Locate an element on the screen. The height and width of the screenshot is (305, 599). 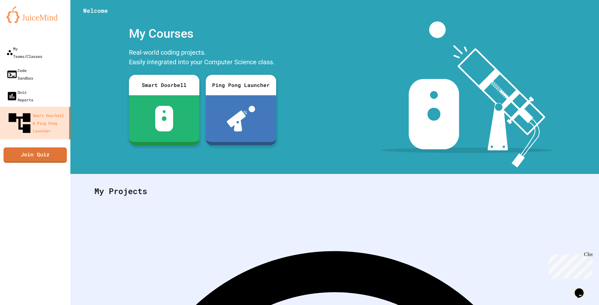
div: Chat with us now!Close is located at coordinates (23, 21).